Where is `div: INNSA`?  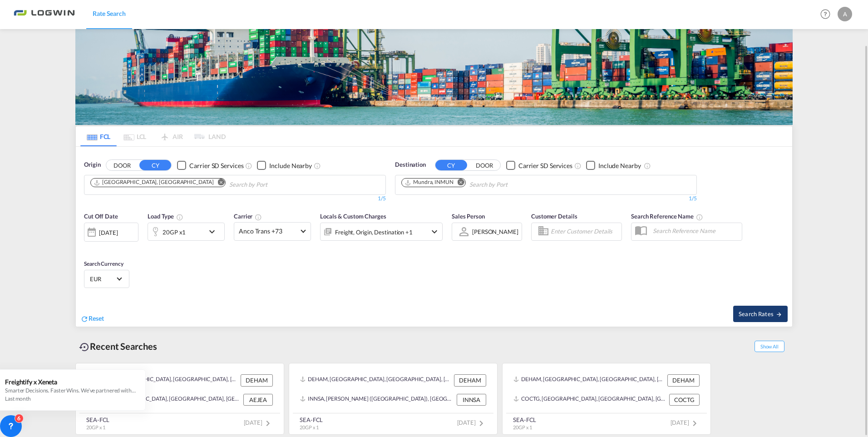 div: INNSA is located at coordinates (471, 400).